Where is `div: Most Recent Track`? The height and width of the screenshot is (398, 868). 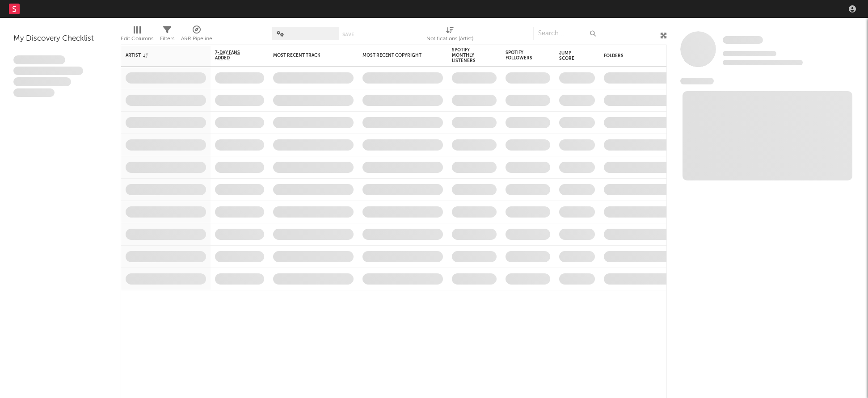
div: Most Recent Track is located at coordinates (307, 55).